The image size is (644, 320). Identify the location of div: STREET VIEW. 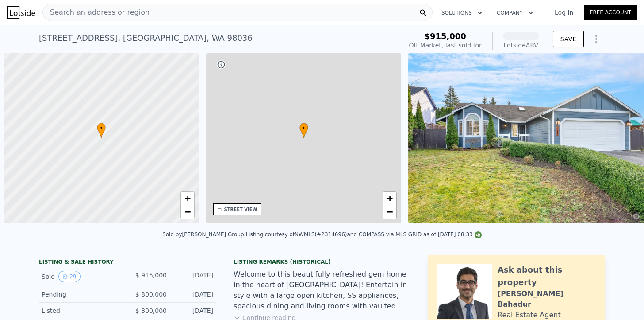
(241, 209).